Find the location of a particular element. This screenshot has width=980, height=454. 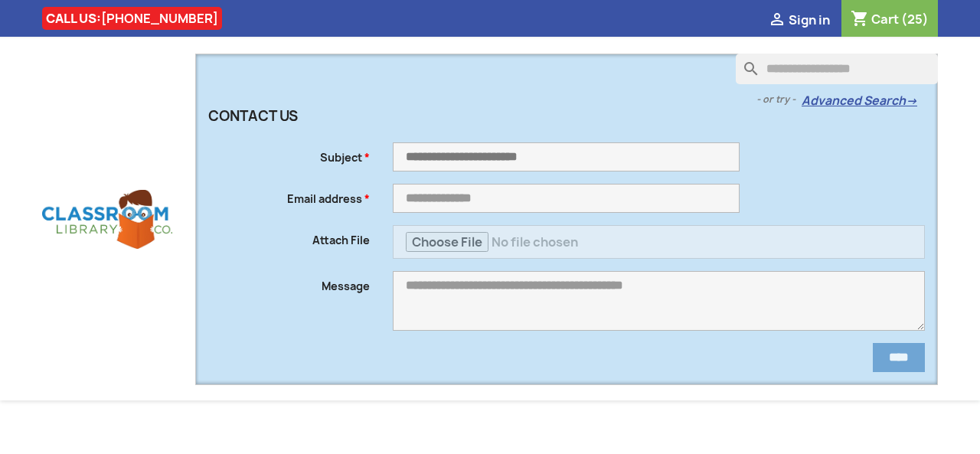

i: shopping_cart is located at coordinates (860, 20).